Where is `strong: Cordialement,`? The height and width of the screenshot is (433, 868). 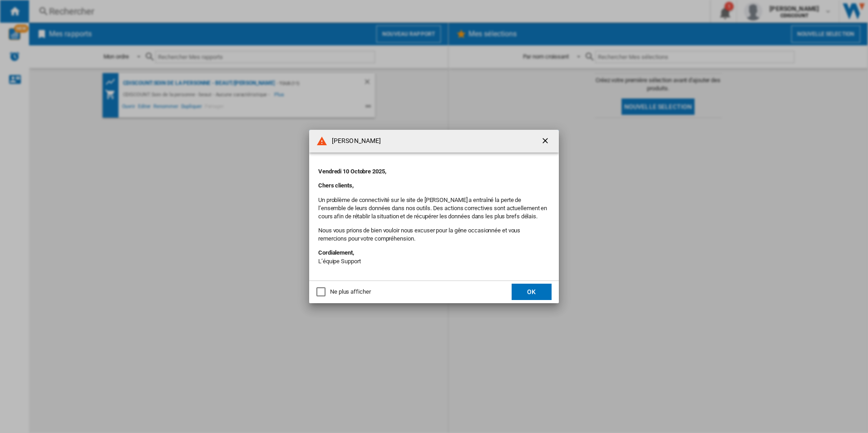
strong: Cordialement, is located at coordinates (336, 253).